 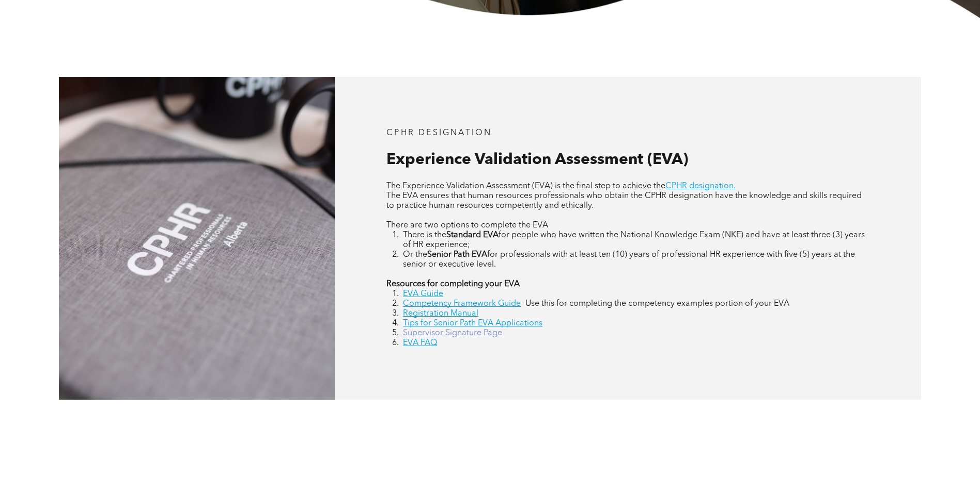 I want to click on a: EVA Guide, so click(x=423, y=294).